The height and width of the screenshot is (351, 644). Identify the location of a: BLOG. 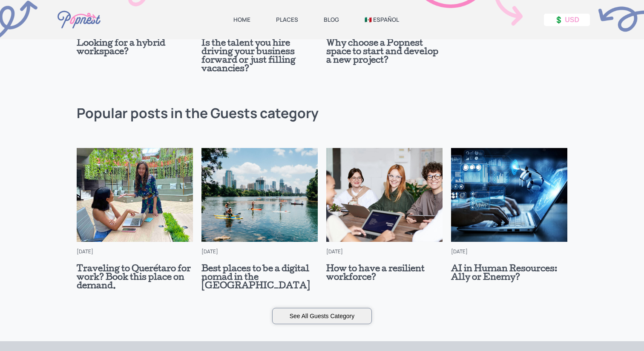
(331, 19).